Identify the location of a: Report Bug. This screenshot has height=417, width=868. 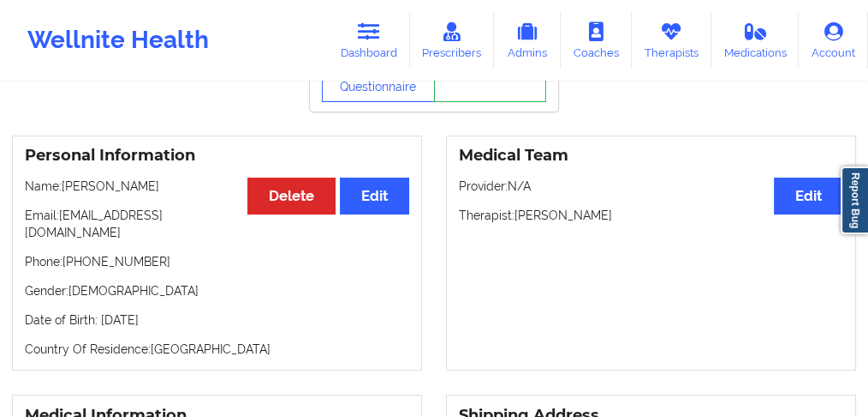
(855, 200).